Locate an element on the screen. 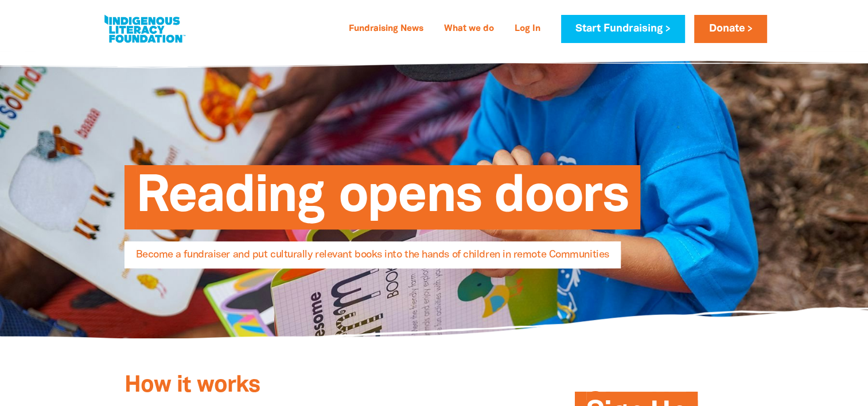 The height and width of the screenshot is (406, 868). a: Donate is located at coordinates (730, 29).